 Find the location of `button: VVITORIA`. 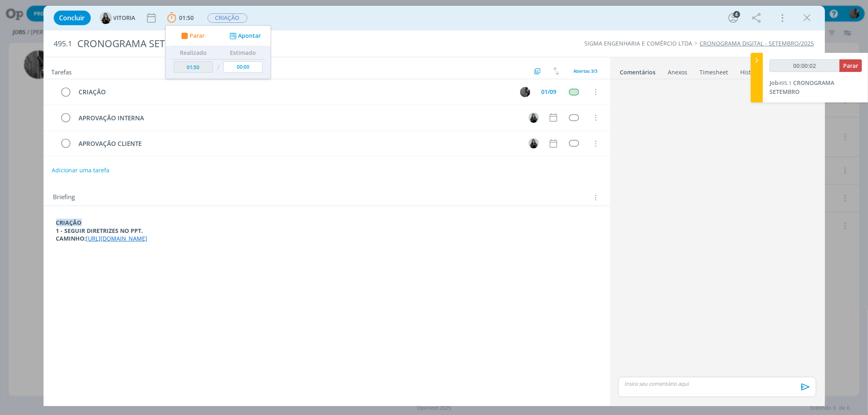

button: VVITORIA is located at coordinates (117, 18).